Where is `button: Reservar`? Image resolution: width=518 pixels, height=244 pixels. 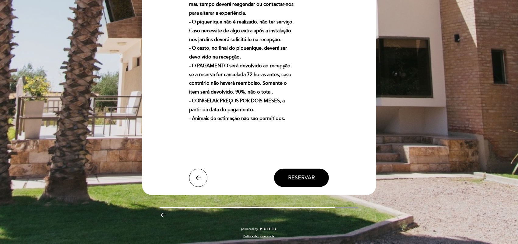 button: Reservar is located at coordinates (302, 178).